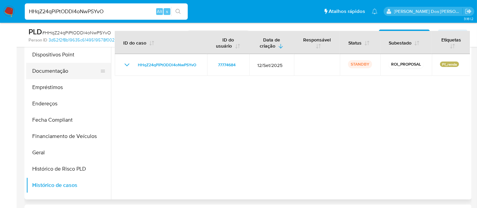  What do you see at coordinates (404, 35) in the screenshot?
I see `b: AML Data Collector` at bounding box center [404, 35].